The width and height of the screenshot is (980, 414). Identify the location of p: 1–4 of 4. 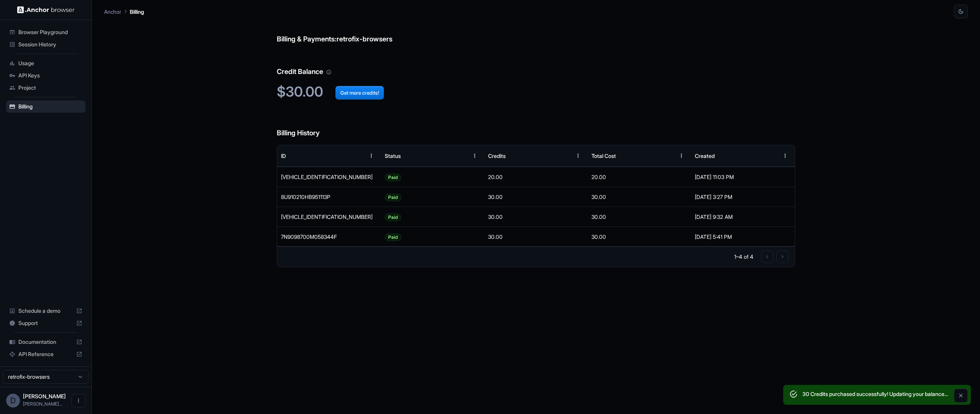
(744, 257).